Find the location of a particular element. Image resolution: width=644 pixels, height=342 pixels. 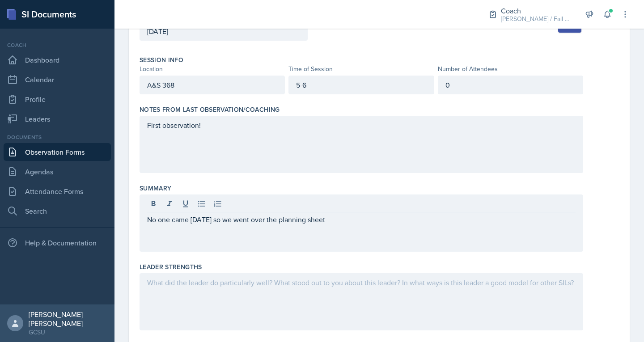

p: First observation! is located at coordinates (361, 125).